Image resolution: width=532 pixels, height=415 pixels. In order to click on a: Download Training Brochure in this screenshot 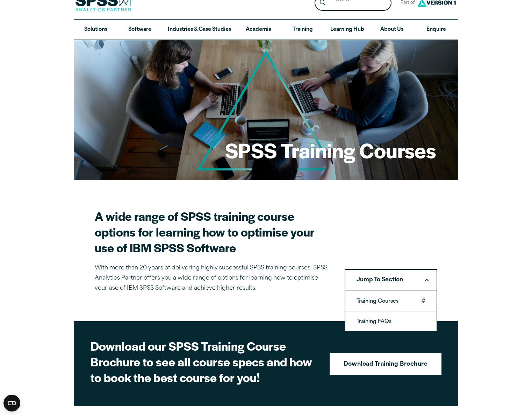, I will do `click(385, 364)`.